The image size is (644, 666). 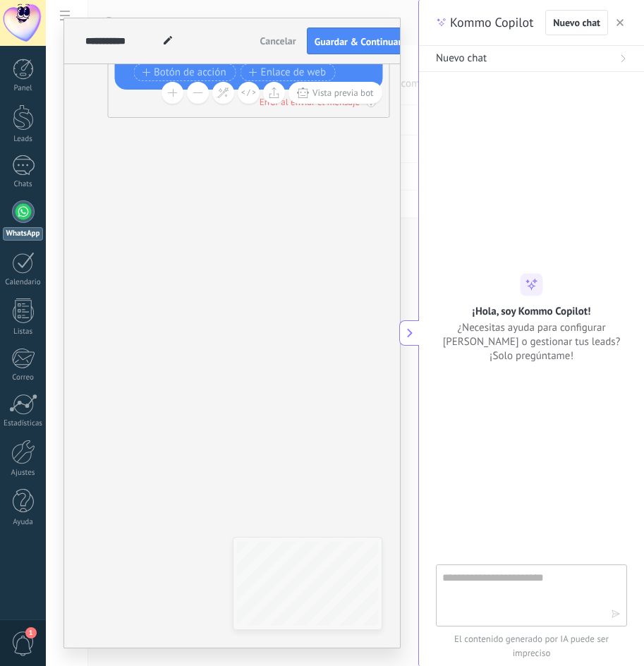 I want to click on h2: ¡Hola, soy Kommo Copilot!, so click(x=532, y=311).